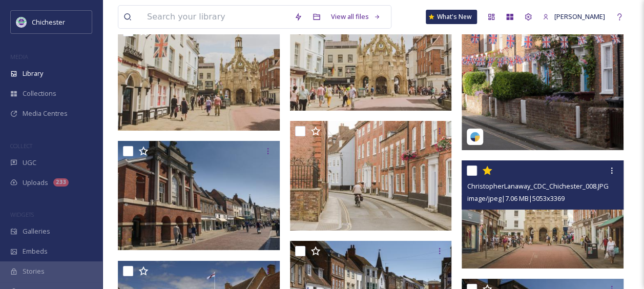  What do you see at coordinates (35, 183) in the screenshot?
I see `span: Uploads` at bounding box center [35, 183].